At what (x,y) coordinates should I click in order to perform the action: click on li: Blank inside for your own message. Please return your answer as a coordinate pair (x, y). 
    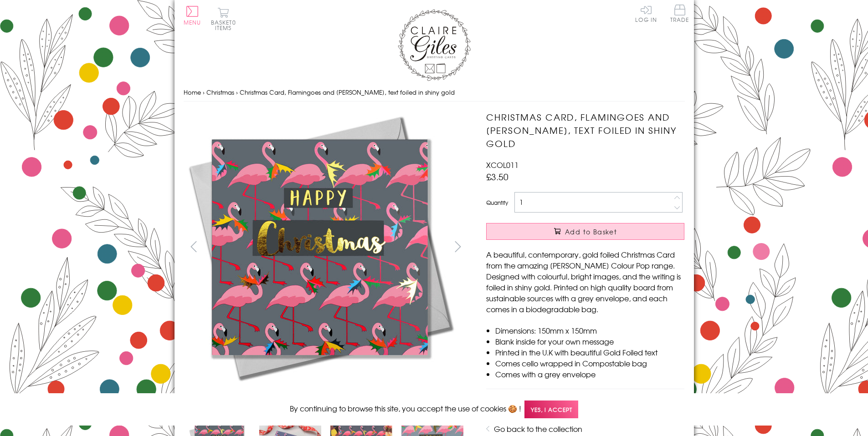
    Looking at the image, I should click on (590, 342).